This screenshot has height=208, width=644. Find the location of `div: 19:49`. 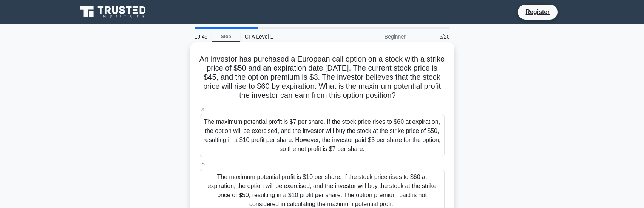

div: 19:49 is located at coordinates (201, 37).